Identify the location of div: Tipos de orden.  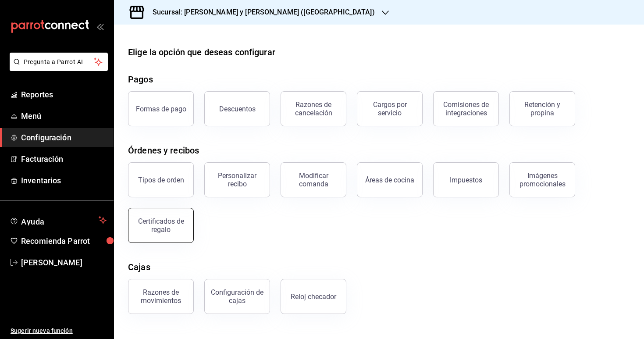
(161, 180).